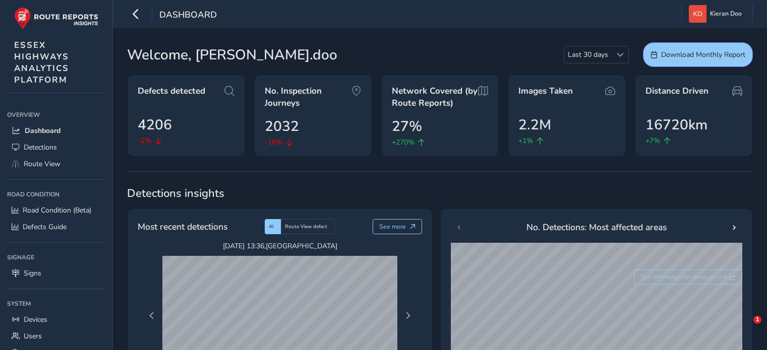 Image resolution: width=767 pixels, height=350 pixels. What do you see at coordinates (408, 316) in the screenshot?
I see `button: Next Page` at bounding box center [408, 316].